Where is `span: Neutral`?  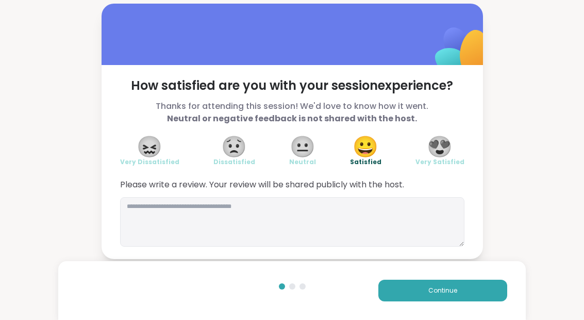 span: Neutral is located at coordinates (303, 162).